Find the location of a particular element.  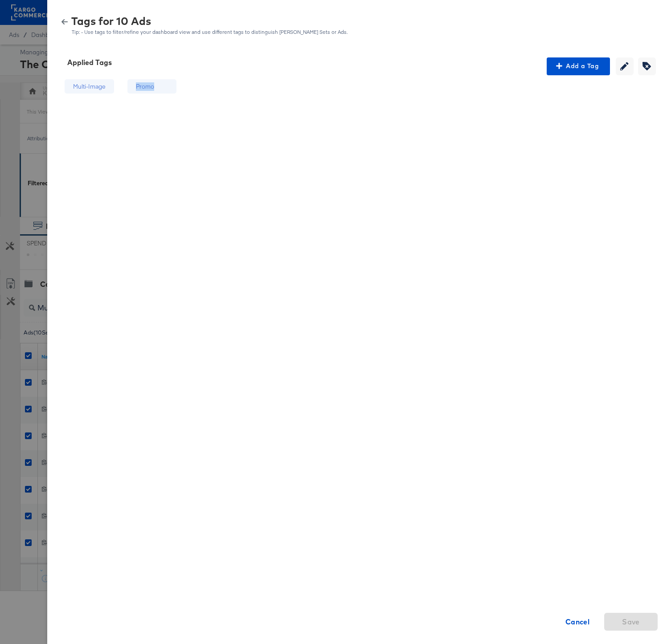

button: Close is located at coordinates (653, 14).